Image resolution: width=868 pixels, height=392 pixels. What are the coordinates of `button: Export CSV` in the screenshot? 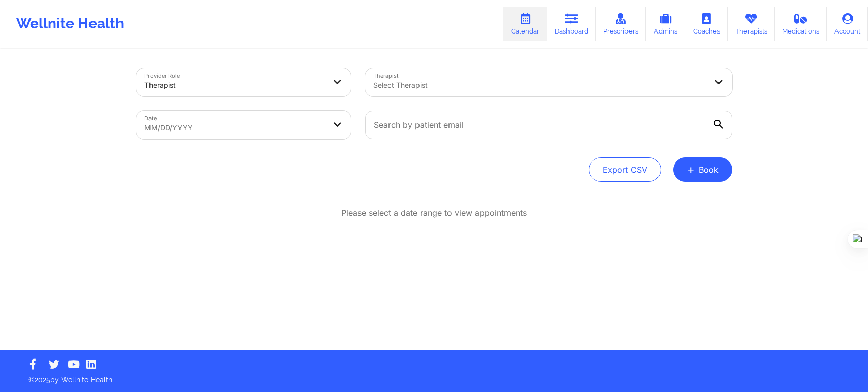 It's located at (625, 170).